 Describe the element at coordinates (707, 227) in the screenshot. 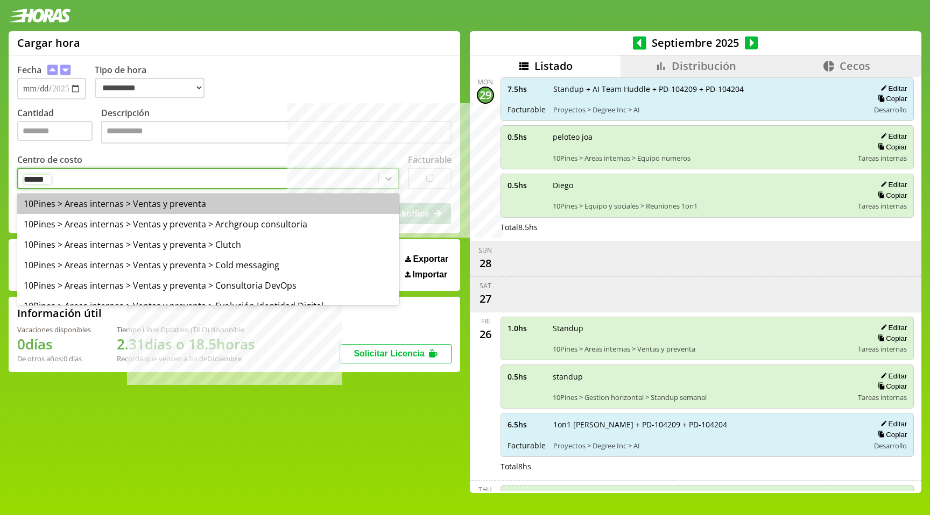

I see `div: Total 8.5 hs` at that location.